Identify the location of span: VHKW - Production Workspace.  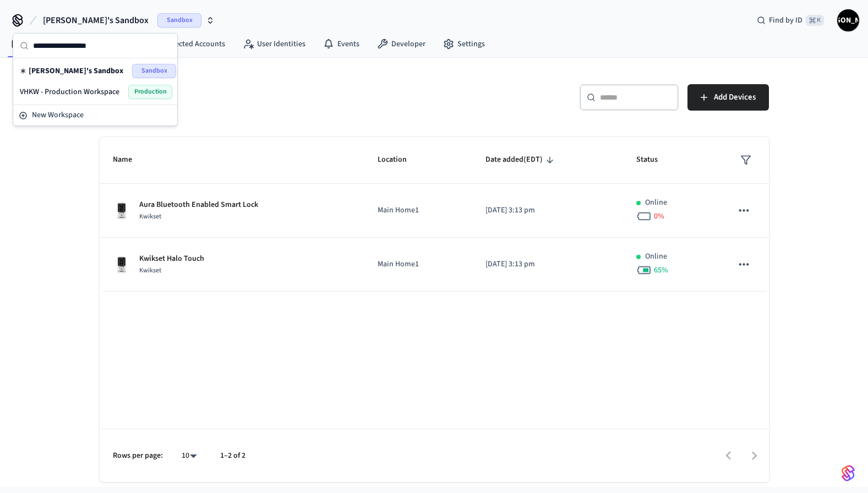
(69, 92).